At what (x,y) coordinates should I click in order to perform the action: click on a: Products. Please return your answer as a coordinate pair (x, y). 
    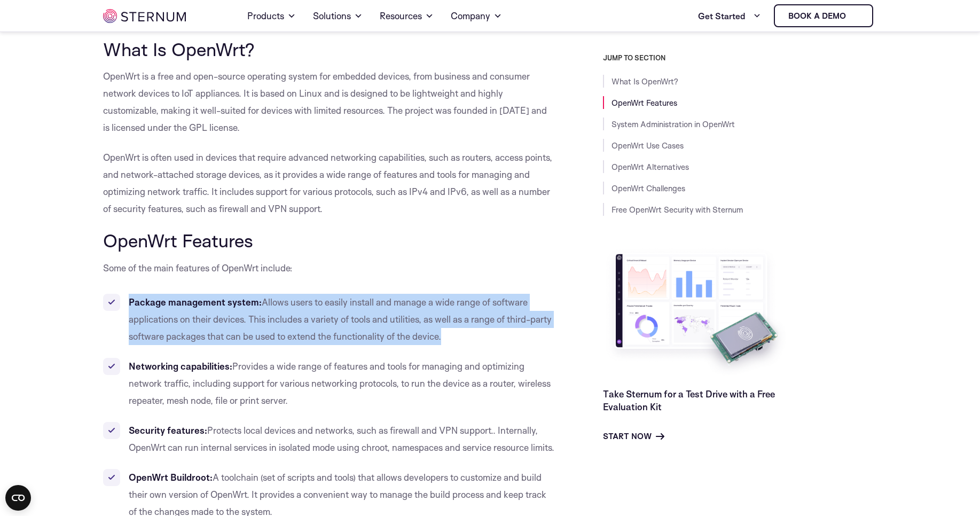
    Looking at the image, I should click on (272, 16).